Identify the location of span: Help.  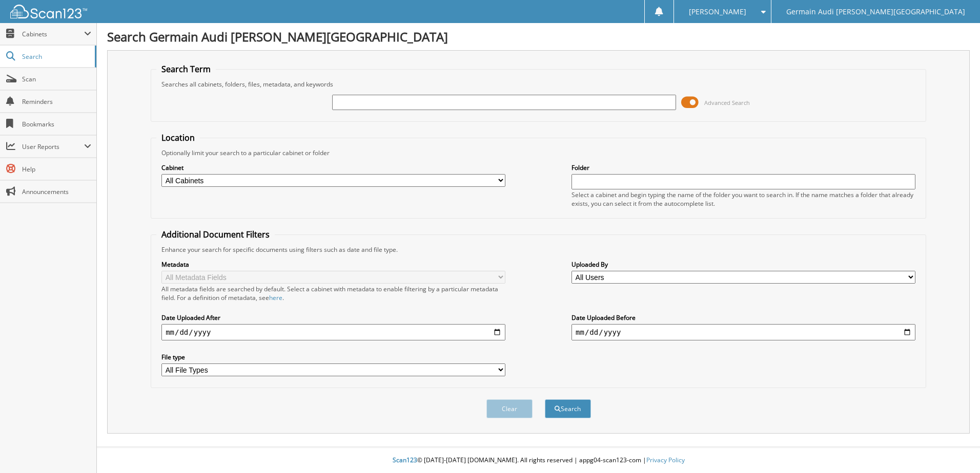
(56, 169).